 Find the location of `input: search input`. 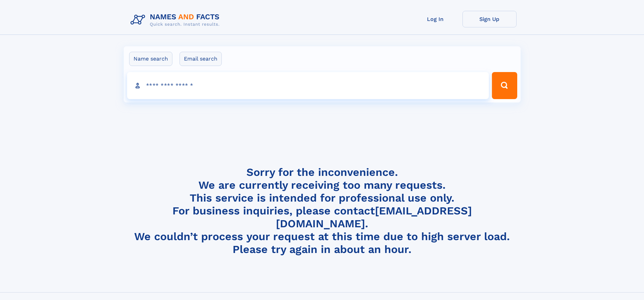

input: search input is located at coordinates (308, 86).